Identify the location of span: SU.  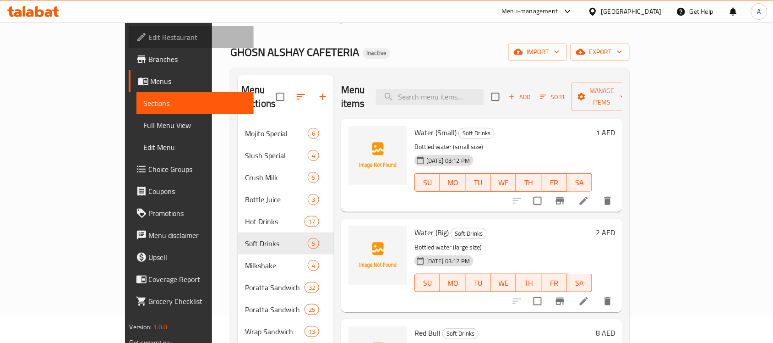
(427, 283).